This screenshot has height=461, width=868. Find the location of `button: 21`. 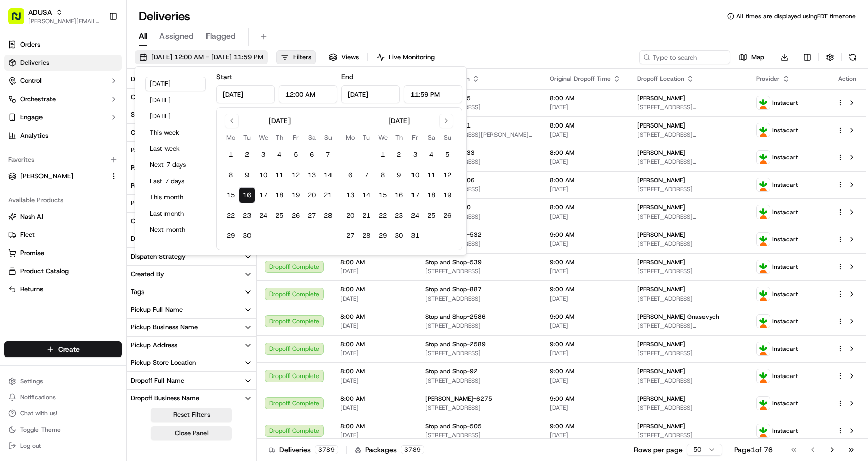

button: 21 is located at coordinates (366, 216).